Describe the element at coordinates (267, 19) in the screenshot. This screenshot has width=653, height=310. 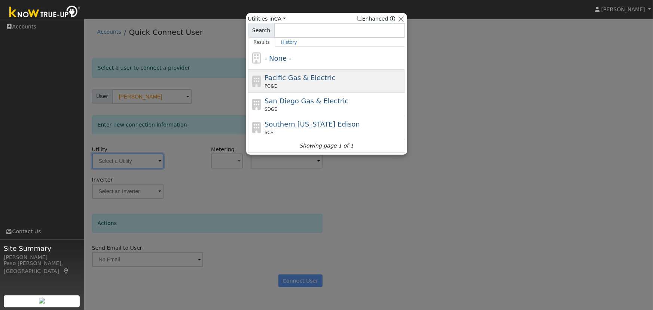
I see `span: Utilities in` at that location.